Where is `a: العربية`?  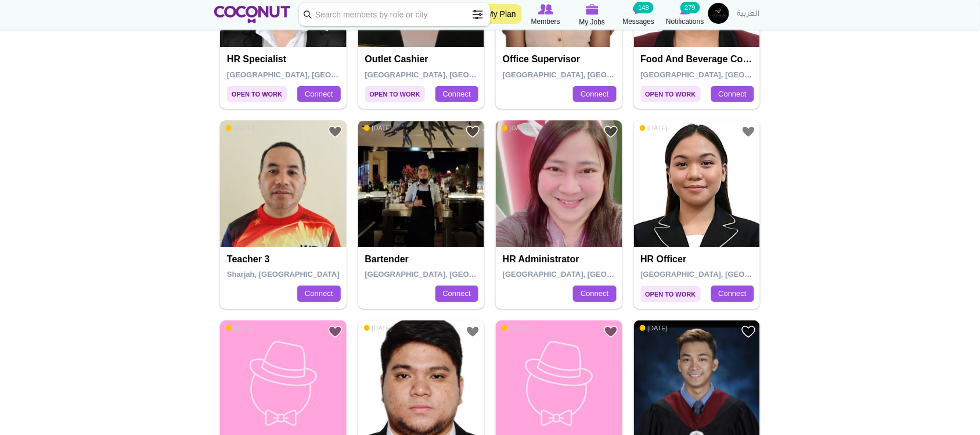
a: العربية is located at coordinates (748, 15).